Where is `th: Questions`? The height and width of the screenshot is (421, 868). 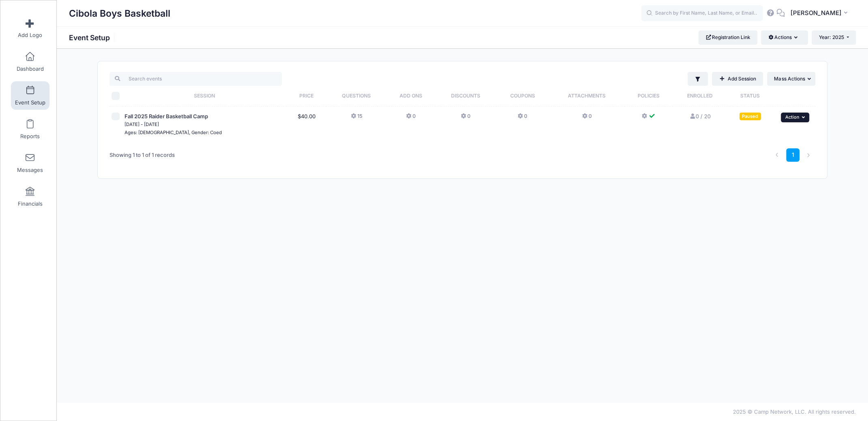 th: Questions is located at coordinates (356, 96).